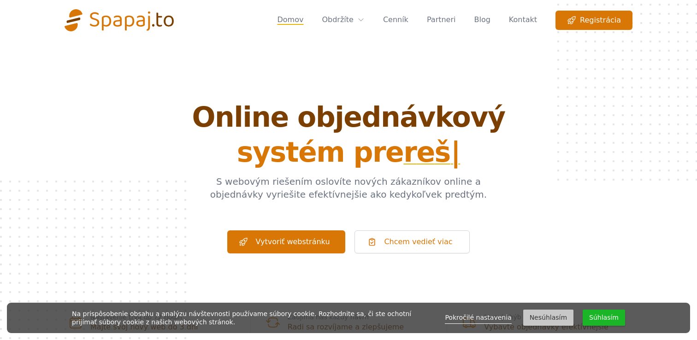 The width and height of the screenshot is (697, 340). What do you see at coordinates (343, 20) in the screenshot?
I see `span: Obdržíte` at bounding box center [343, 20].